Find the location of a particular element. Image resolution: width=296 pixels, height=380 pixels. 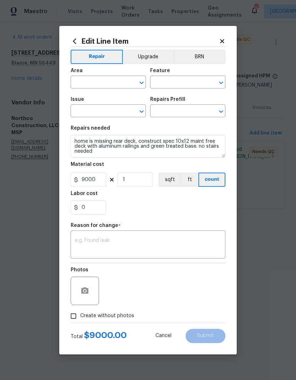

span: $ 9000.00 is located at coordinates (106, 335).